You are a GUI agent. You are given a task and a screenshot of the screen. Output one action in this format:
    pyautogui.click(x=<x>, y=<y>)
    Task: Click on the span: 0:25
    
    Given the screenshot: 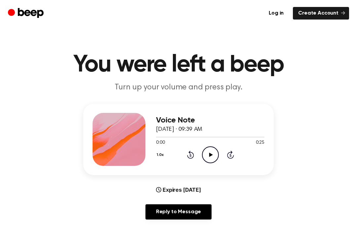 What is the action you would take?
    pyautogui.click(x=260, y=142)
    